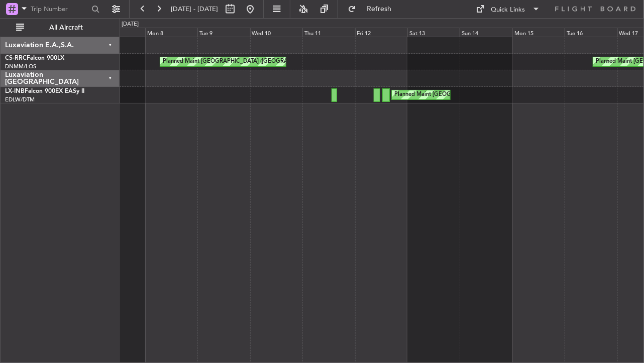 This screenshot has height=363, width=644. I want to click on div: Wed 10, so click(276, 32).